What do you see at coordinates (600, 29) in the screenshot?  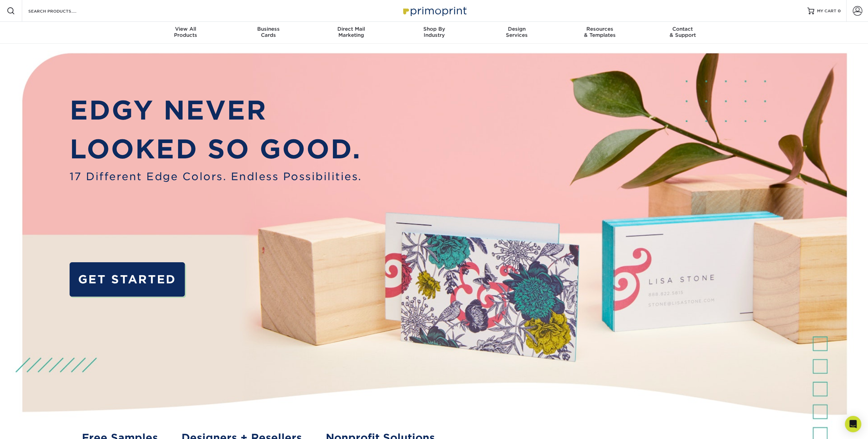 I see `span: Resources` at bounding box center [600, 29].